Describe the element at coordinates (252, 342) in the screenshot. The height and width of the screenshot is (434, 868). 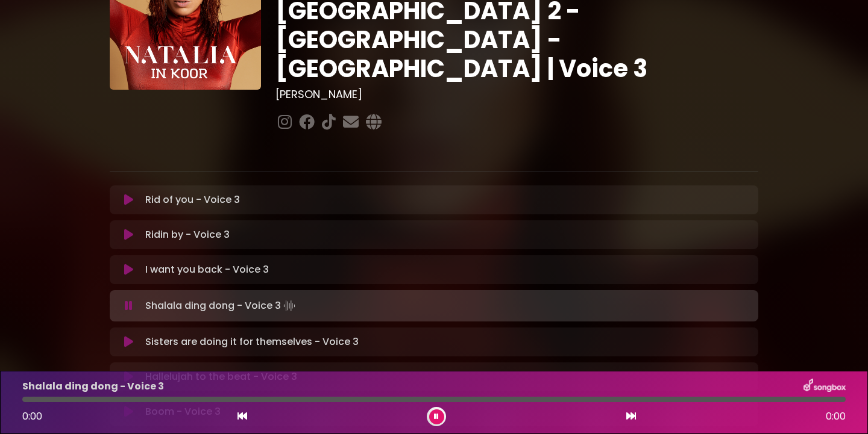
I see `p: Sisters are doing it for themselves - Voice 3` at that location.